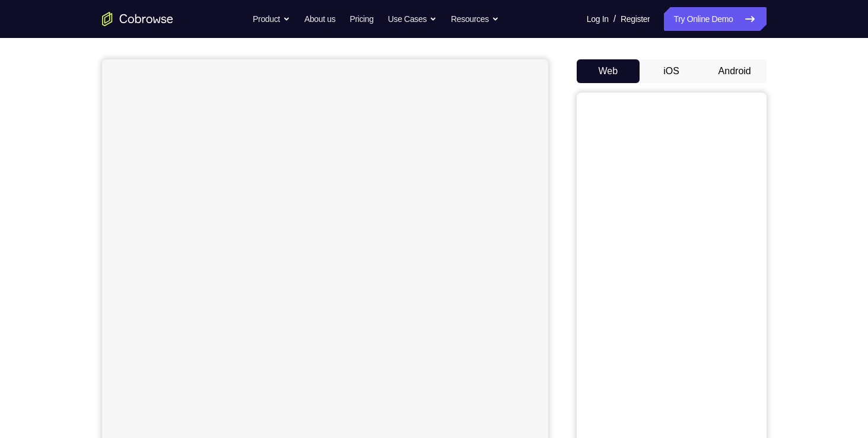 Image resolution: width=868 pixels, height=438 pixels. What do you see at coordinates (475, 19) in the screenshot?
I see `button: Resources` at bounding box center [475, 19].